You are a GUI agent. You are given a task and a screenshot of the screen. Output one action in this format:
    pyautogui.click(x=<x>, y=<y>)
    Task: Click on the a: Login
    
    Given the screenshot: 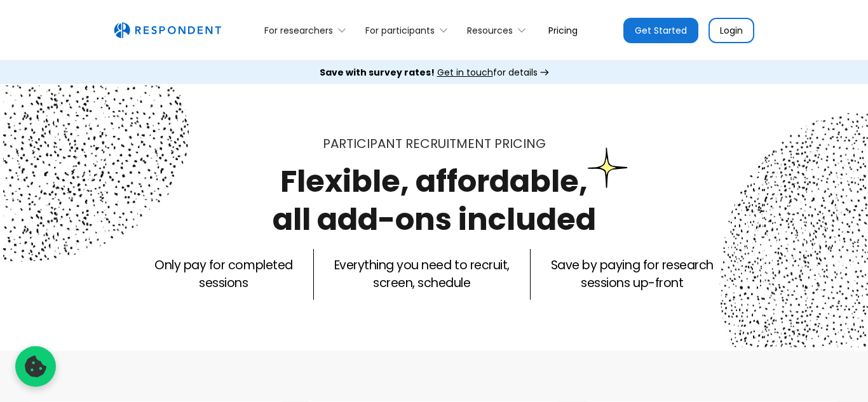 What is the action you would take?
    pyautogui.click(x=732, y=31)
    